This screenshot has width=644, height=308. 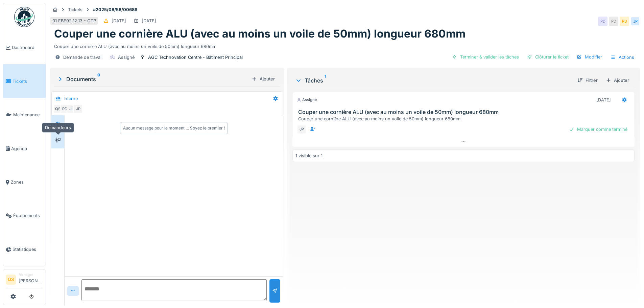 What do you see at coordinates (622, 57) in the screenshot?
I see `div: Actions` at bounding box center [622, 57].